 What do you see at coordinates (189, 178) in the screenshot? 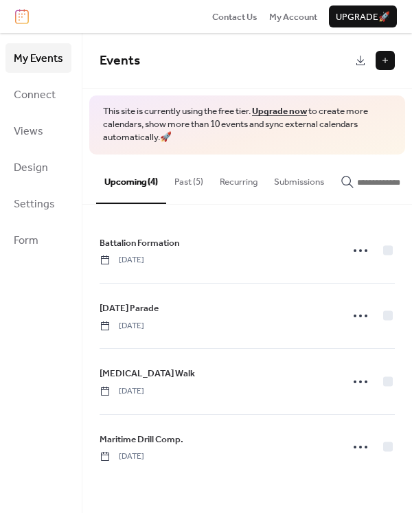
I see `button: Past (5)` at bounding box center [189, 178].